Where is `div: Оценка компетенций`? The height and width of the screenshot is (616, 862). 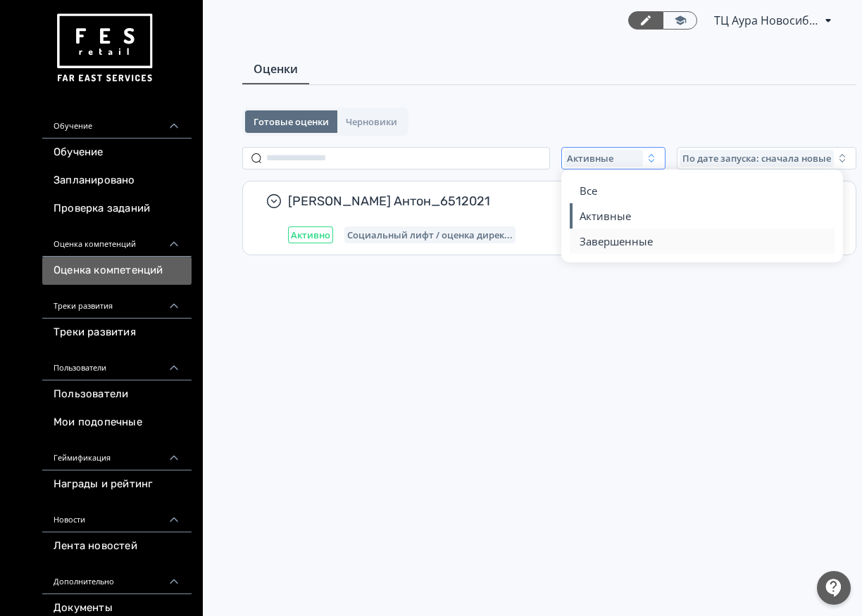 div: Оценка компетенций is located at coordinates (117, 240).